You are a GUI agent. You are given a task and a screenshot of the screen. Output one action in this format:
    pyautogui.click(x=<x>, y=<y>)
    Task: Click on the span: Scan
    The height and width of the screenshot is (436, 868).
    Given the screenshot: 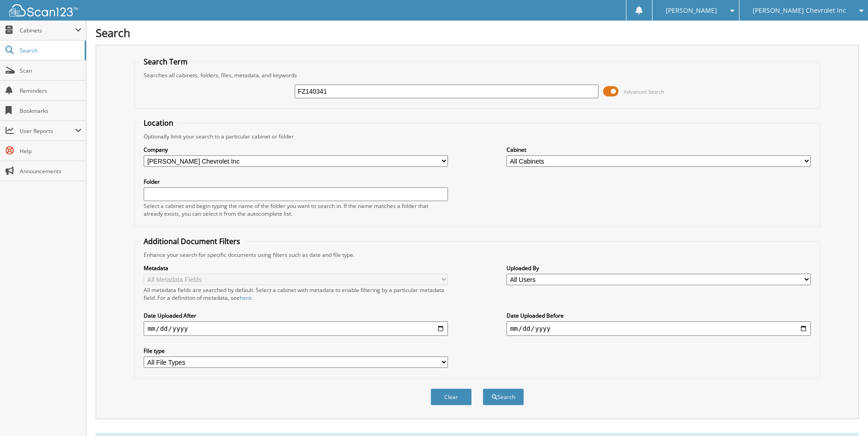 What is the action you would take?
    pyautogui.click(x=50, y=71)
    